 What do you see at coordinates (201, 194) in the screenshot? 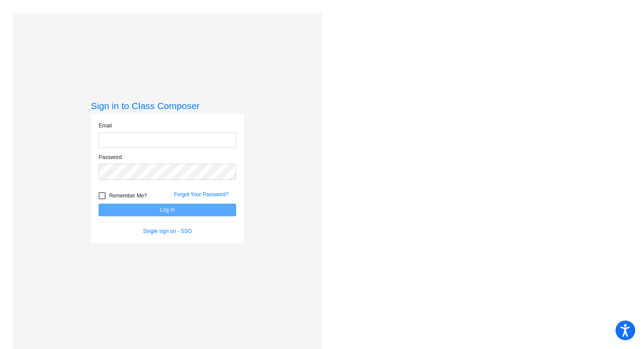
I see `a: Forgot Your Password?` at bounding box center [201, 194].